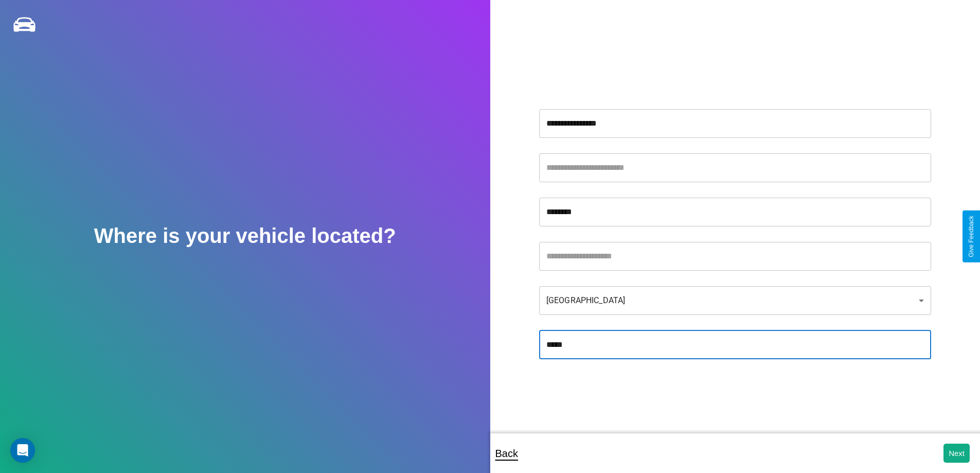 The image size is (980, 473). I want to click on p: Back, so click(507, 453).